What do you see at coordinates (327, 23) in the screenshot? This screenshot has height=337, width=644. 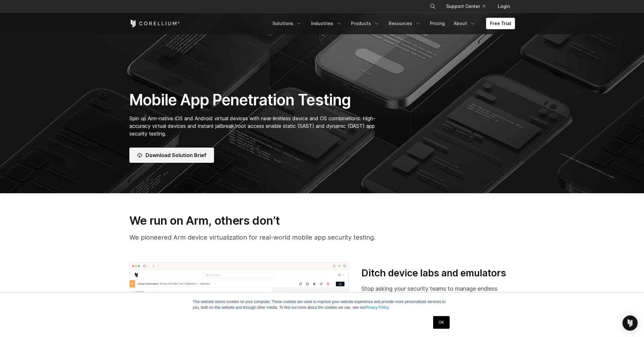 I see `a: Industries` at bounding box center [327, 23].